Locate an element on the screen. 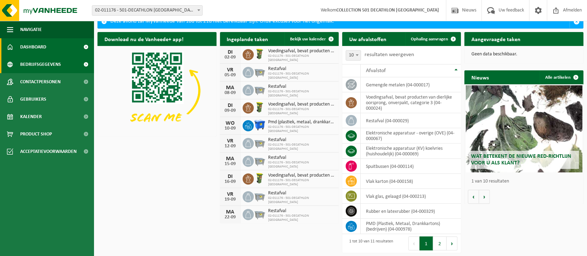  span: Acceptatievoorwaarden is located at coordinates (48, 151).